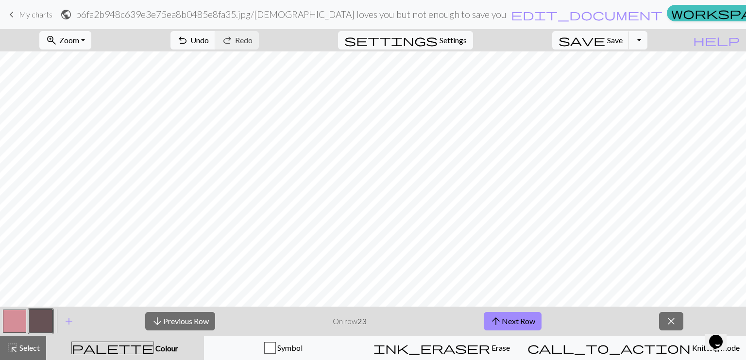 The image size is (746, 360). I want to click on span: close, so click(671, 322).